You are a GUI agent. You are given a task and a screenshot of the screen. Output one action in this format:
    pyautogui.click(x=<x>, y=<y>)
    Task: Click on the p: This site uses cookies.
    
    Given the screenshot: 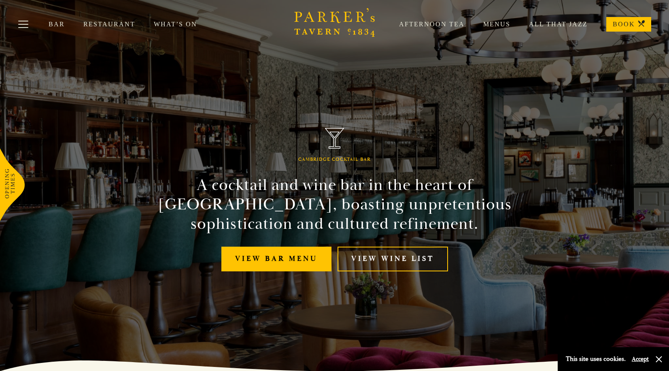 What is the action you would take?
    pyautogui.click(x=596, y=359)
    